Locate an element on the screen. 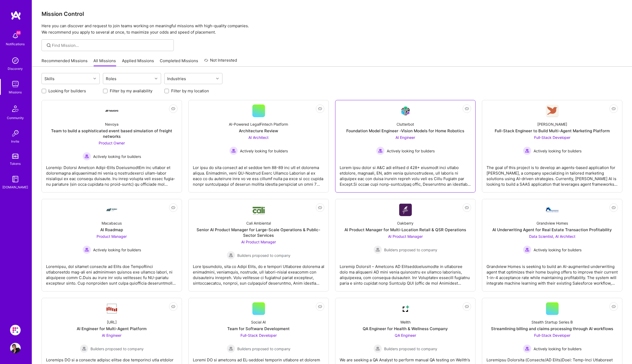 The image size is (632, 364). label: Filter by my location is located at coordinates (190, 91).